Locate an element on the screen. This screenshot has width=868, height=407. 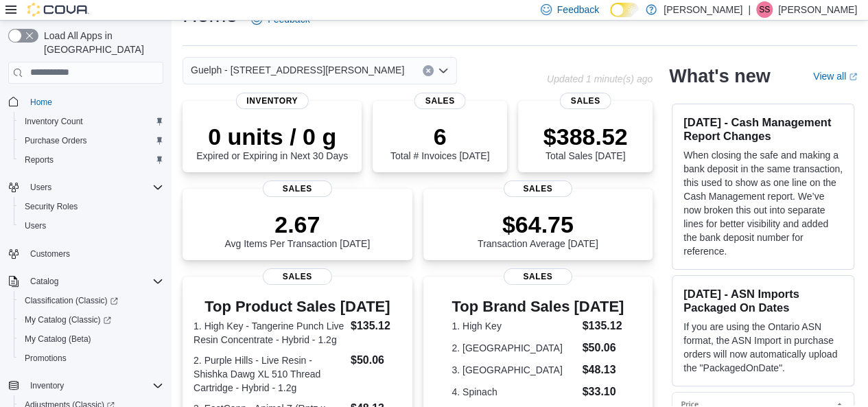
dd: $33.10 is located at coordinates (603, 392).